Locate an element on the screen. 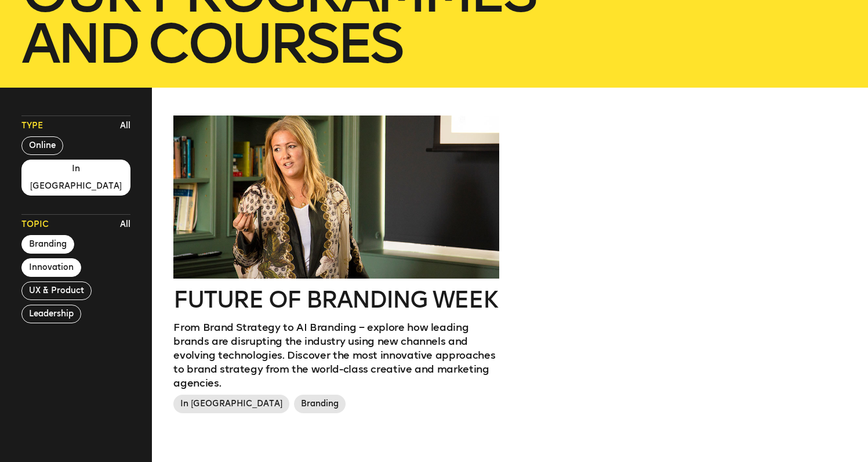  span: Type is located at coordinates (32, 126).